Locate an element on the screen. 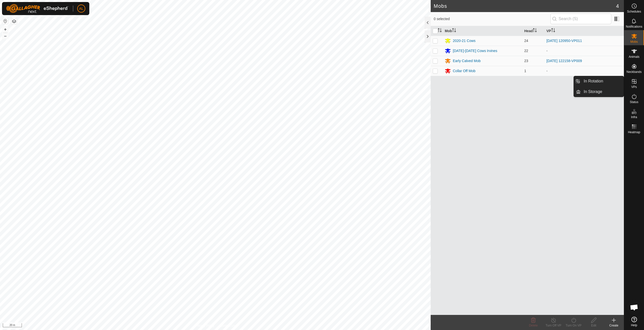 This screenshot has height=330, width=644. h2: Mobs is located at coordinates (525, 6).